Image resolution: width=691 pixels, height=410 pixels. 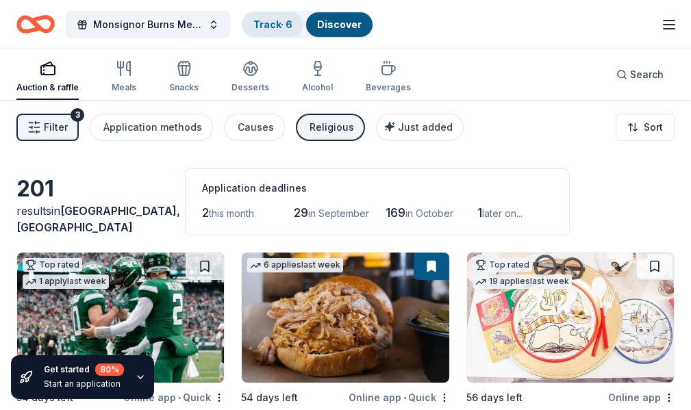 I want to click on span: 1, so click(x=480, y=212).